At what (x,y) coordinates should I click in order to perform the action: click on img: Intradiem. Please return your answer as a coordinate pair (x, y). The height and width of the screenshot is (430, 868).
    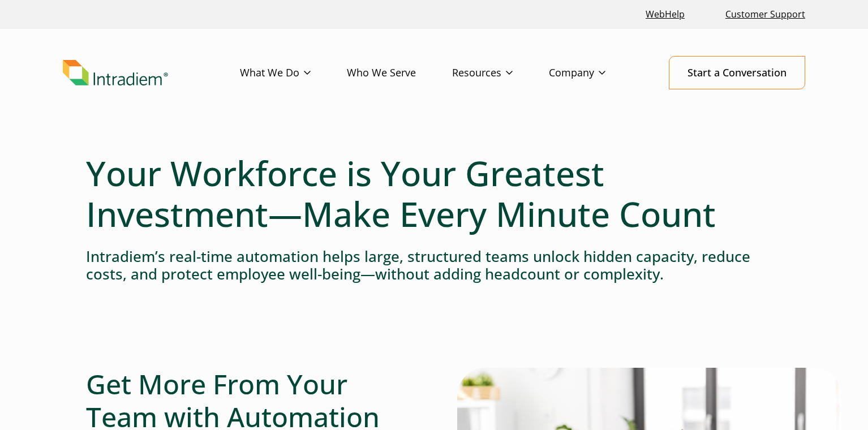
    Looking at the image, I should click on (115, 73).